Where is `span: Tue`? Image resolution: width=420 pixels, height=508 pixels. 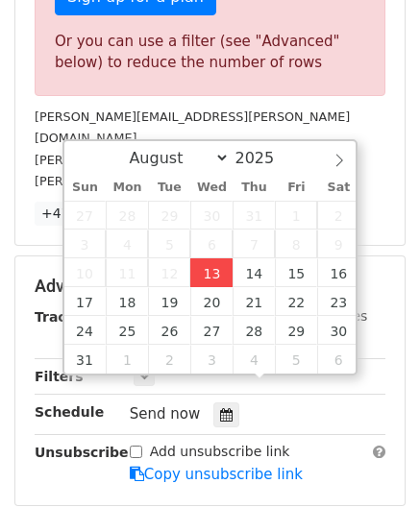
span: Tue is located at coordinates (169, 188).